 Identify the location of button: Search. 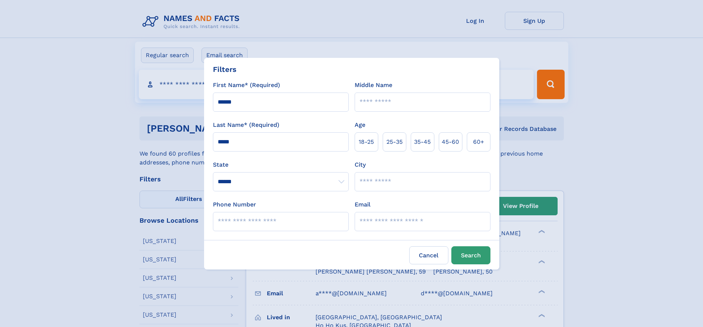
(471, 255).